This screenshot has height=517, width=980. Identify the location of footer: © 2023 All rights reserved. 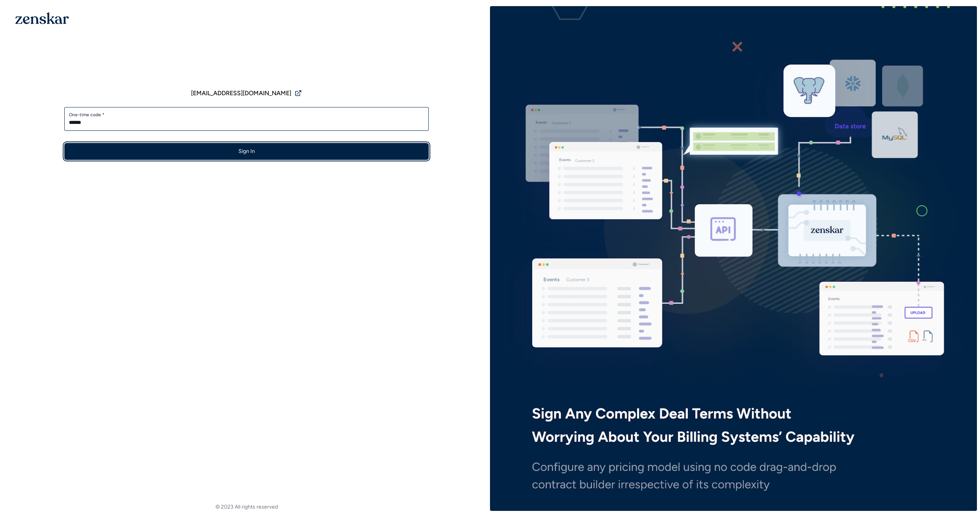
(247, 507).